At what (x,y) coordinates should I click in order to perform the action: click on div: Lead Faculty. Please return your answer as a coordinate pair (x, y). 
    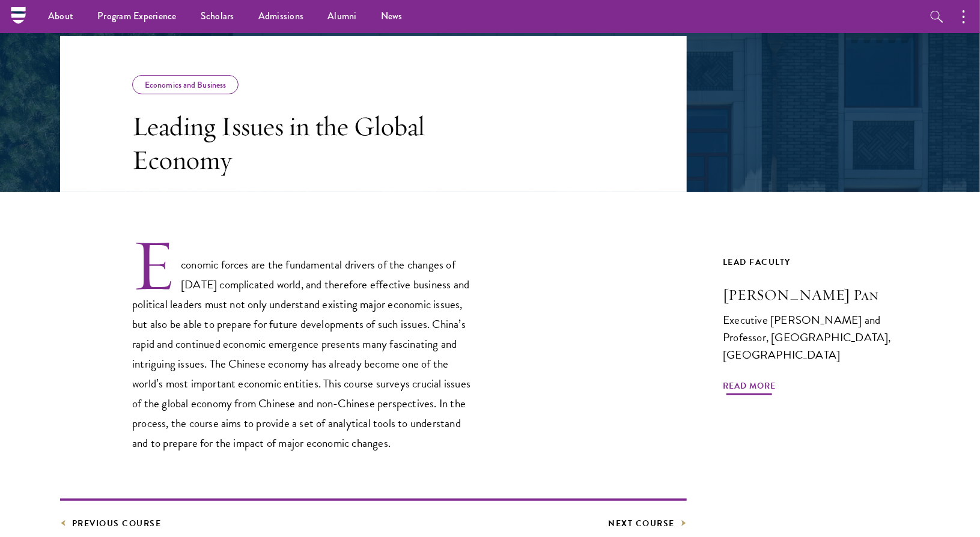
    Looking at the image, I should click on (821, 262).